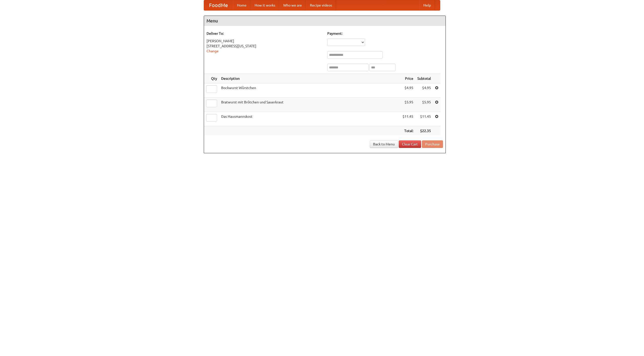 The width and height of the screenshot is (644, 356). What do you see at coordinates (321, 5) in the screenshot?
I see `a: Recipe videos` at bounding box center [321, 5].